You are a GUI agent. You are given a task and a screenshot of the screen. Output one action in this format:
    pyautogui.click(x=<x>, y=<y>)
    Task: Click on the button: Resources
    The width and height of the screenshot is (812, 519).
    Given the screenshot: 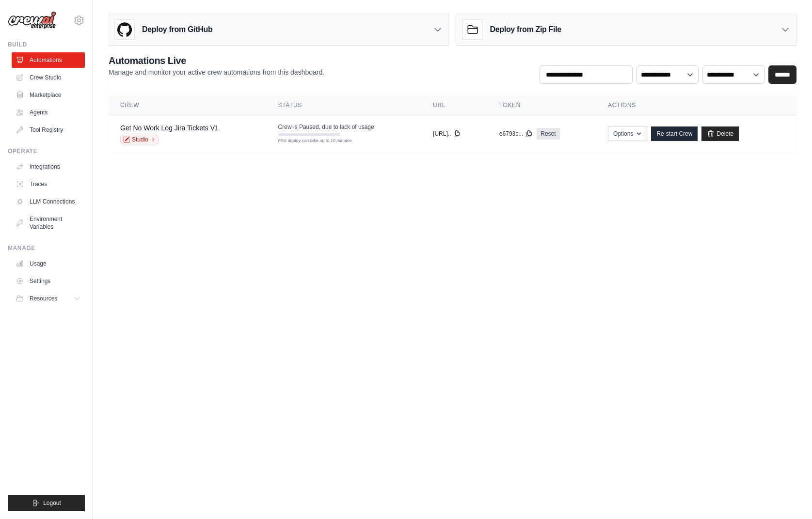 What is the action you would take?
    pyautogui.click(x=48, y=299)
    